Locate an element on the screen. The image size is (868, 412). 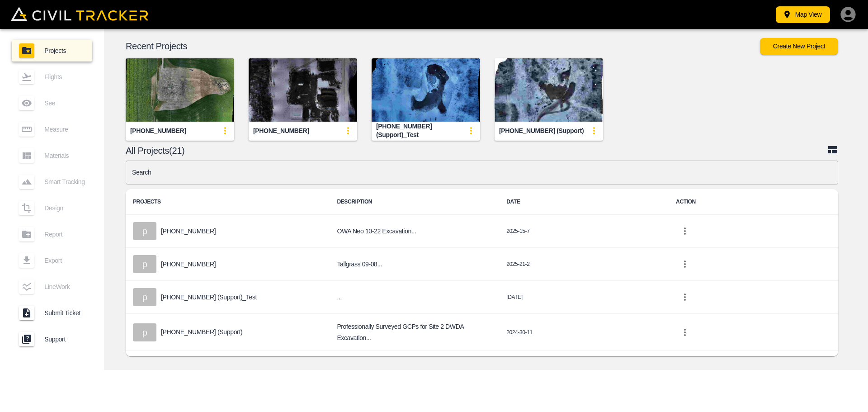
img: 3670-24-001 is located at coordinates (303, 90).